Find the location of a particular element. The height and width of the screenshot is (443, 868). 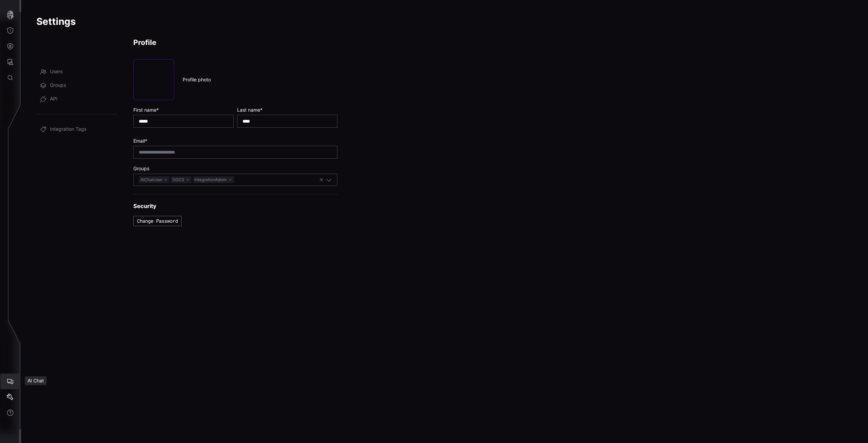

span: Users is located at coordinates (56, 72).